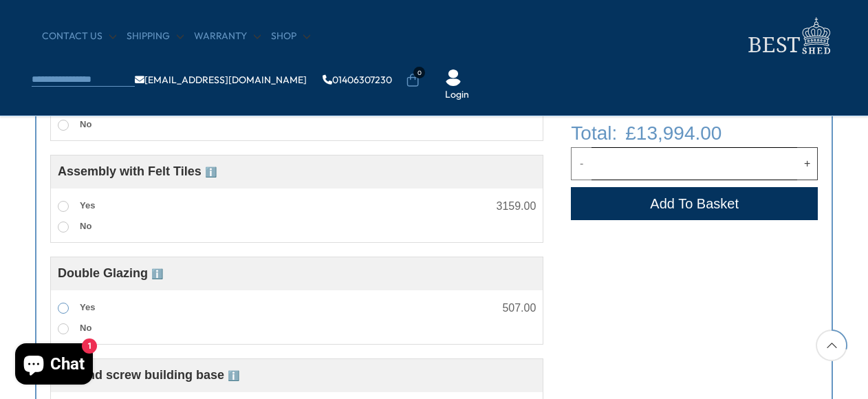 This screenshot has height=399, width=868. What do you see at coordinates (516, 206) in the screenshot?
I see `div: 3159.00` at bounding box center [516, 206].